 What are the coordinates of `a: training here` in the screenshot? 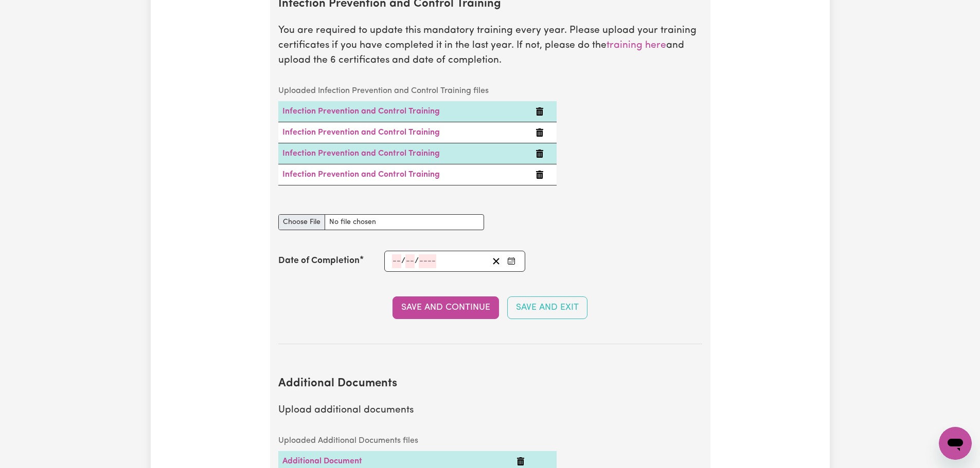 It's located at (636, 45).